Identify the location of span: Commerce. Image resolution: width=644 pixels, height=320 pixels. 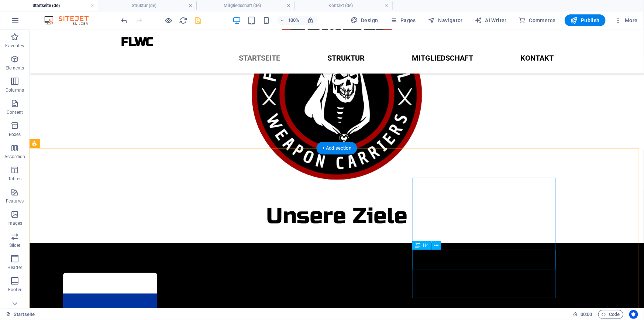
(537, 21).